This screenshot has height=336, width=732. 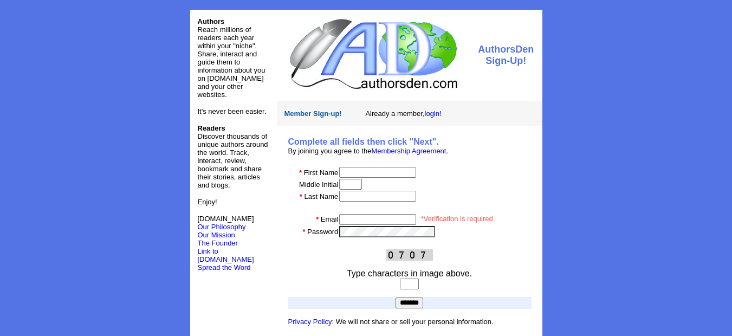 What do you see at coordinates (310, 321) in the screenshot?
I see `a: Privacy Policy` at bounding box center [310, 321].